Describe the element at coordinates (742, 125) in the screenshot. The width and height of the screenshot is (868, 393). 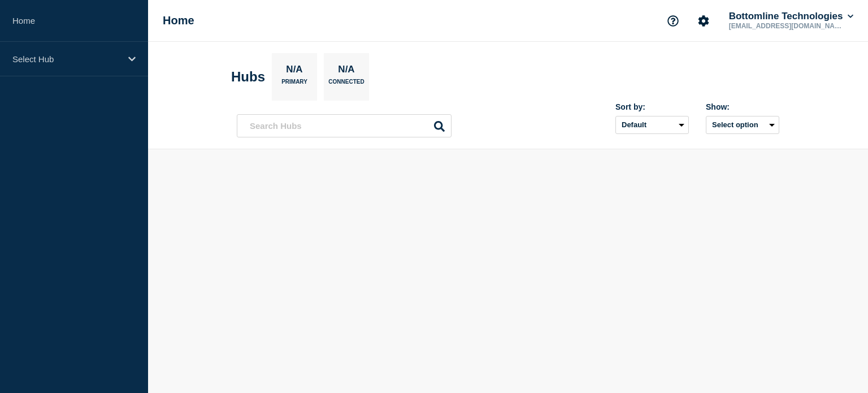
I see `button: Select option` at that location.